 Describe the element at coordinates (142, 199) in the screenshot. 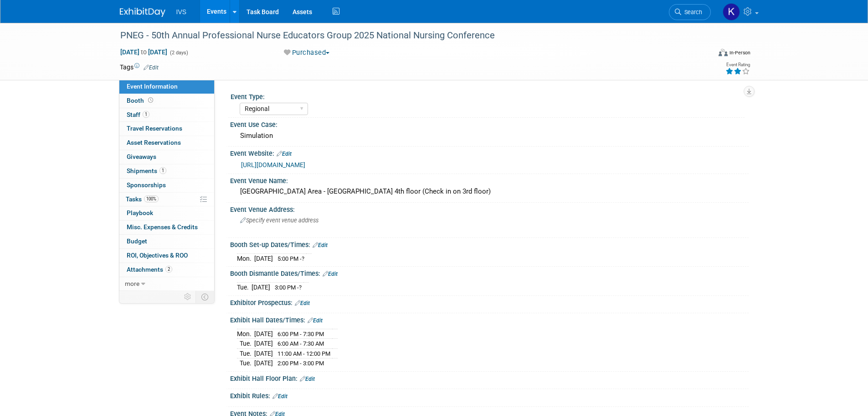

I see `span: Tasks` at that location.